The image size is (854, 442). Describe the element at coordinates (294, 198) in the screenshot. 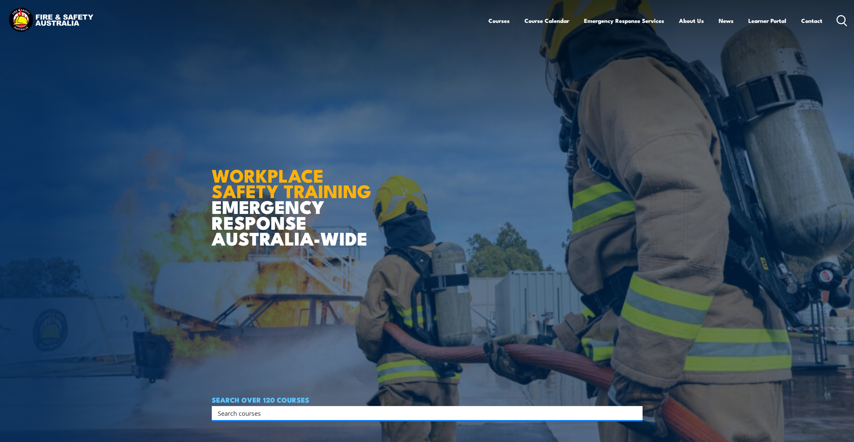

I see `h1: EMERGENCY RESPONSE AUSTRALIA-WIDE` at that location.